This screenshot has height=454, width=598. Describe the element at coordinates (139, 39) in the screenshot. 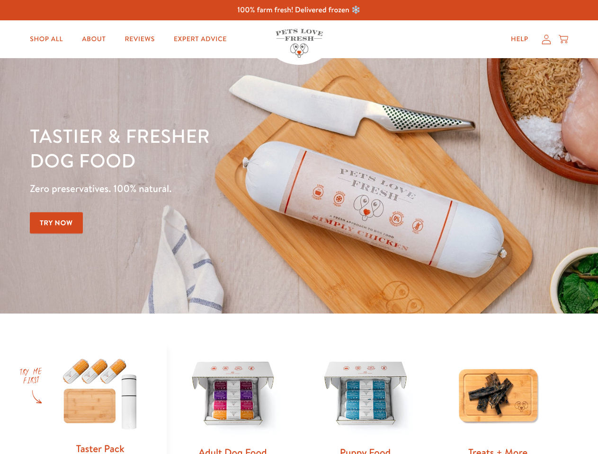

I see `a: Reviews` at that location.